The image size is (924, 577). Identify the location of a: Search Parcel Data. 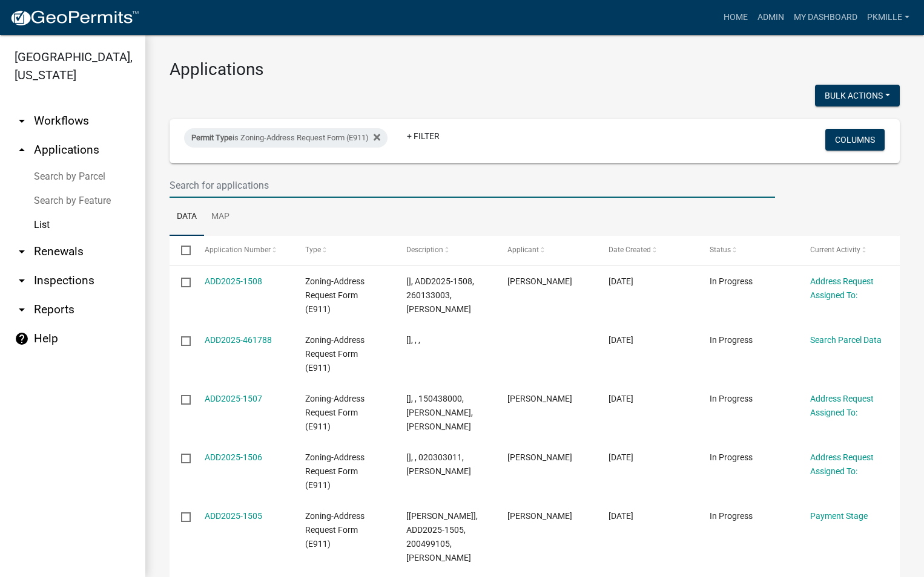
(846, 340).